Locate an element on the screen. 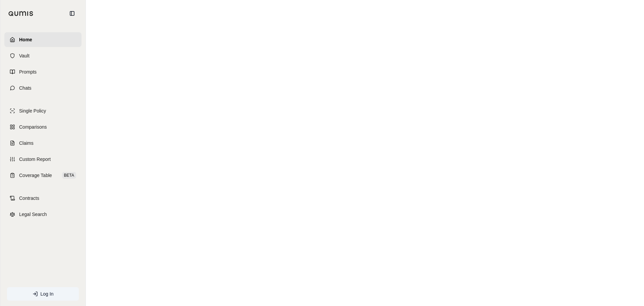  a: Claims is located at coordinates (43, 143).